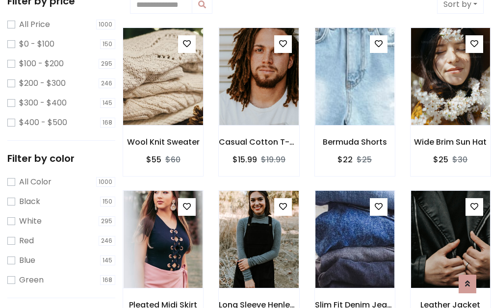 The image size is (491, 308). I want to click on label: All Color, so click(35, 182).